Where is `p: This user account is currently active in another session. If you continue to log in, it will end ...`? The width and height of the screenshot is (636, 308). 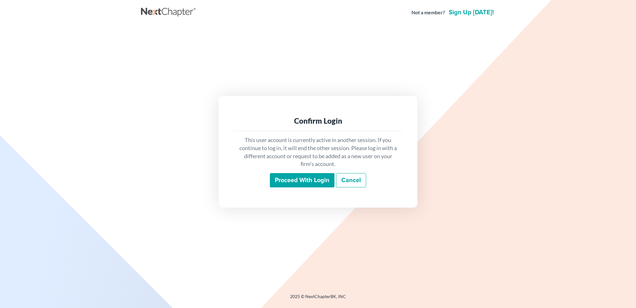
p: This user account is currently active in another session. If you continue to log in, it will end ... is located at coordinates (318, 152).